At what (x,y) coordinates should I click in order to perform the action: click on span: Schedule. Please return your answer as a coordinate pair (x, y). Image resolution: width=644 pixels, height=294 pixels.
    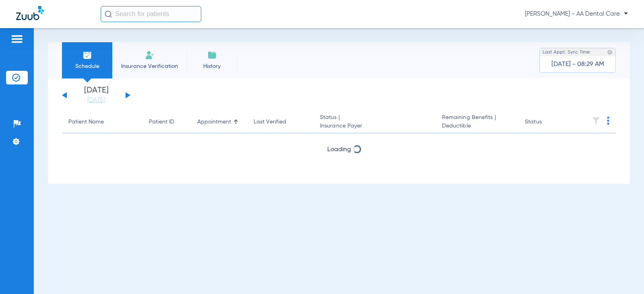
    Looking at the image, I should click on (87, 67).